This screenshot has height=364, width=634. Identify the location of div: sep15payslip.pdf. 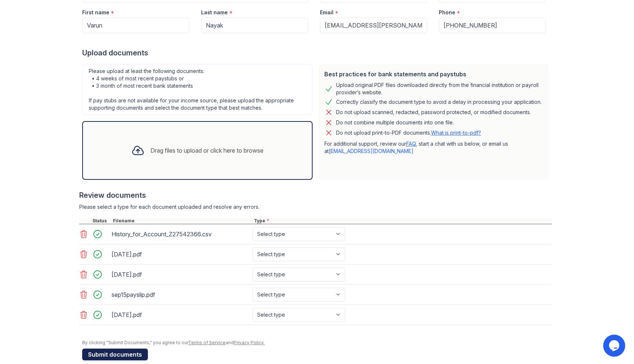
(180, 295).